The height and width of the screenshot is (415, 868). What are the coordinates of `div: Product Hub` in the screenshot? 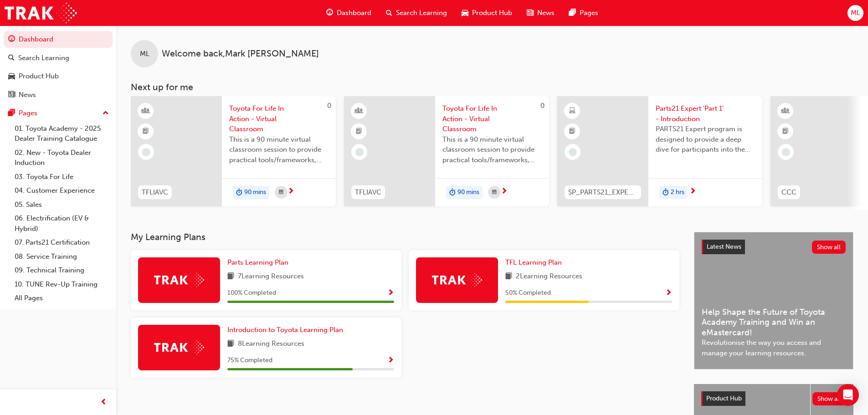 It's located at (39, 76).